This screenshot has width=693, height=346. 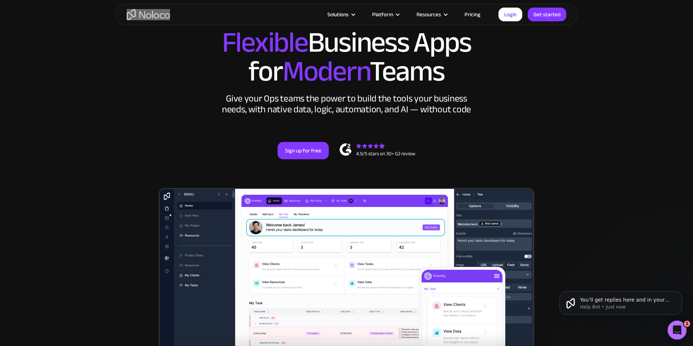 What do you see at coordinates (78, 31) in the screenshot?
I see `p: Message from Help Bot, sent Just now` at bounding box center [78, 31].